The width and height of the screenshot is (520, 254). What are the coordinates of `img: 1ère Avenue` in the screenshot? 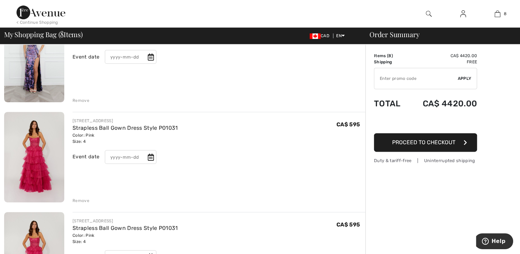 It's located at (41, 12).